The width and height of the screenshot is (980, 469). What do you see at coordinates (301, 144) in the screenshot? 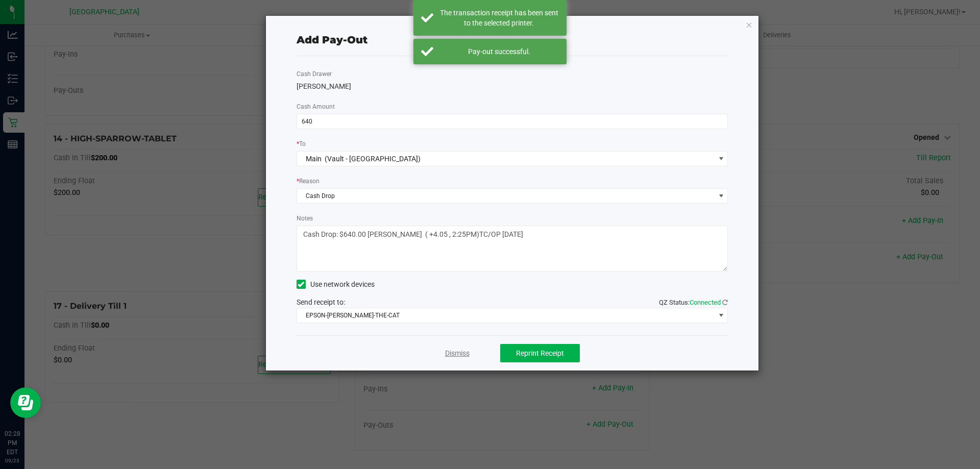
I see `label: To` at bounding box center [301, 144].